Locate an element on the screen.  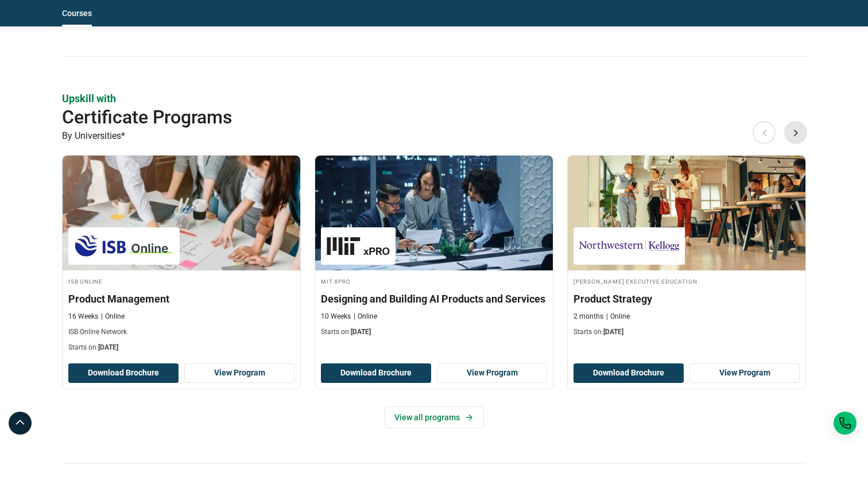
img: Product Management | Online Product Design and Innovation Course is located at coordinates (182, 213).